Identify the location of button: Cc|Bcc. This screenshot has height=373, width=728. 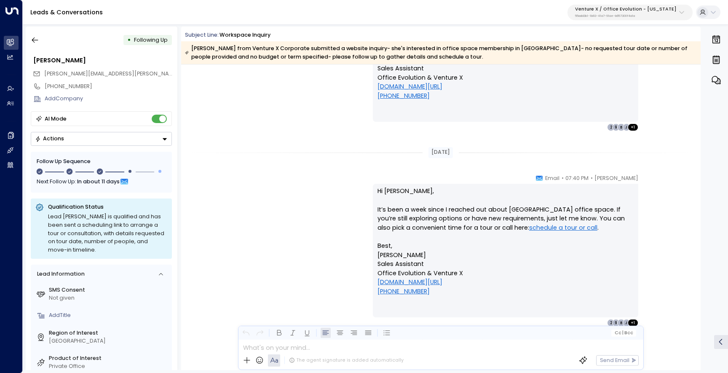
(623, 332).